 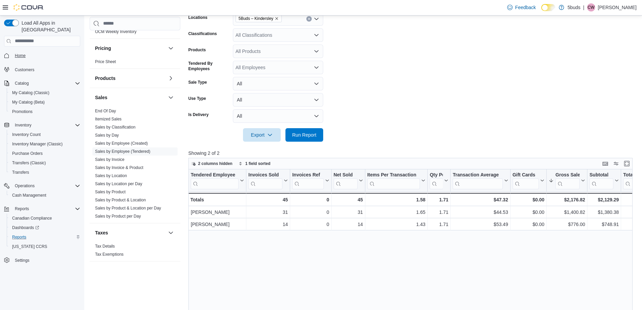 What do you see at coordinates (254, 163) in the screenshot?
I see `button: 1 field sorted` at bounding box center [254, 163].